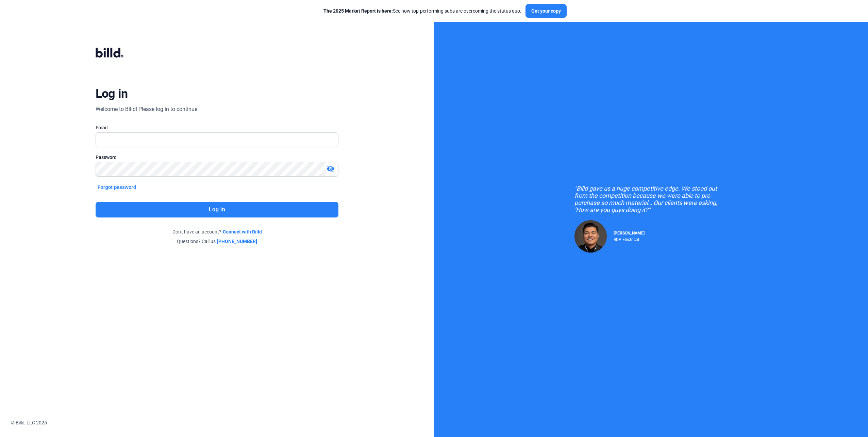  I want to click on mat-icon: visibility_off, so click(331, 169).